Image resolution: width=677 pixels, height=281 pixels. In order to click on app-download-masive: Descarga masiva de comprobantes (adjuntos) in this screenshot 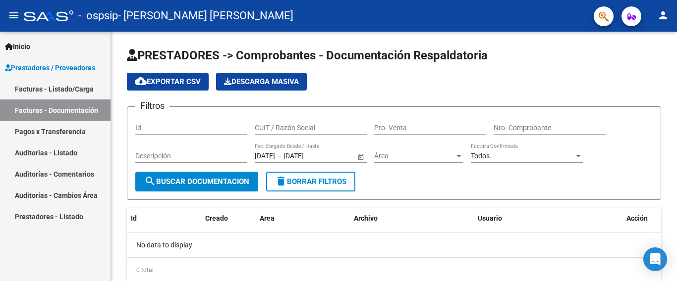, I will do `click(261, 82)`.